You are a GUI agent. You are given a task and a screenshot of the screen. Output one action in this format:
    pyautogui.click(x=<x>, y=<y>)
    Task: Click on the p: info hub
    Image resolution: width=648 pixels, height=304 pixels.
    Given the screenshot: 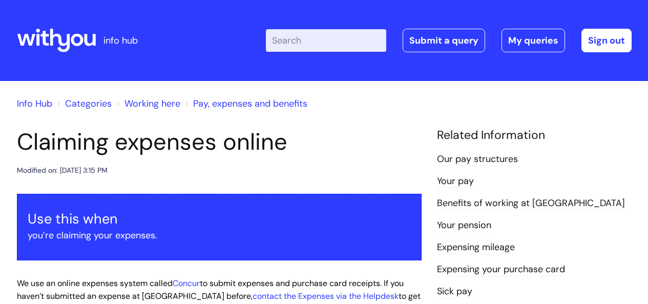 What is the action you would take?
    pyautogui.click(x=120, y=40)
    